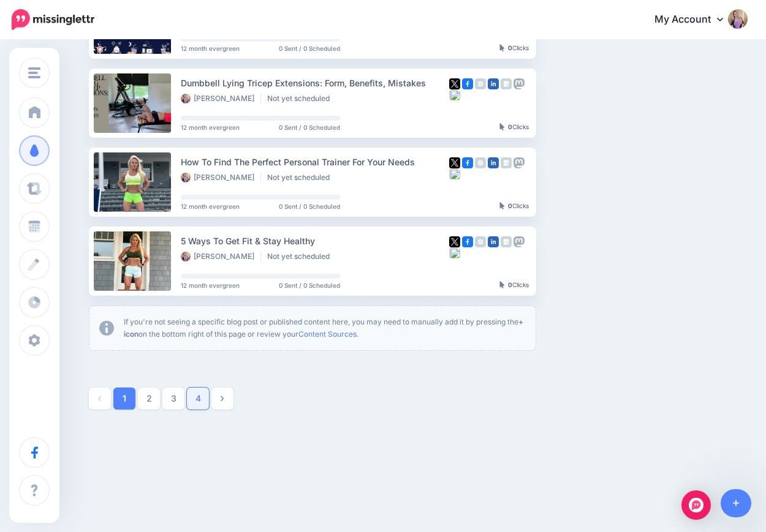 The height and width of the screenshot is (532, 766). What do you see at coordinates (696, 505) in the screenshot?
I see `div: Open Intercom Messenger` at bounding box center [696, 505].